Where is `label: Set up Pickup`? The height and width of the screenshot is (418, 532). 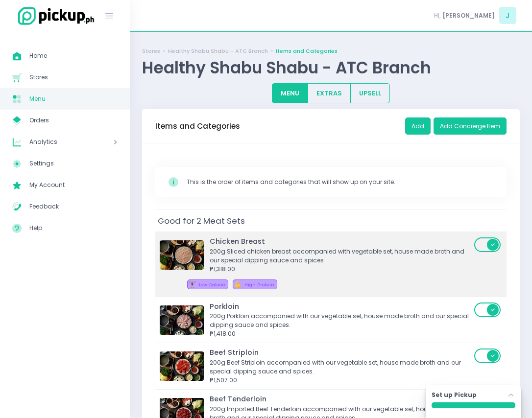
label: Set up Pickup is located at coordinates (454, 395).